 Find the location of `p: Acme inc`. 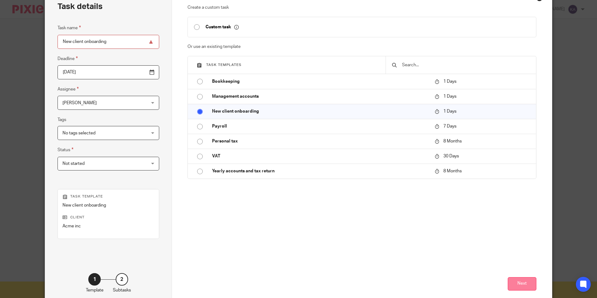

p: Acme inc is located at coordinates (108, 226).